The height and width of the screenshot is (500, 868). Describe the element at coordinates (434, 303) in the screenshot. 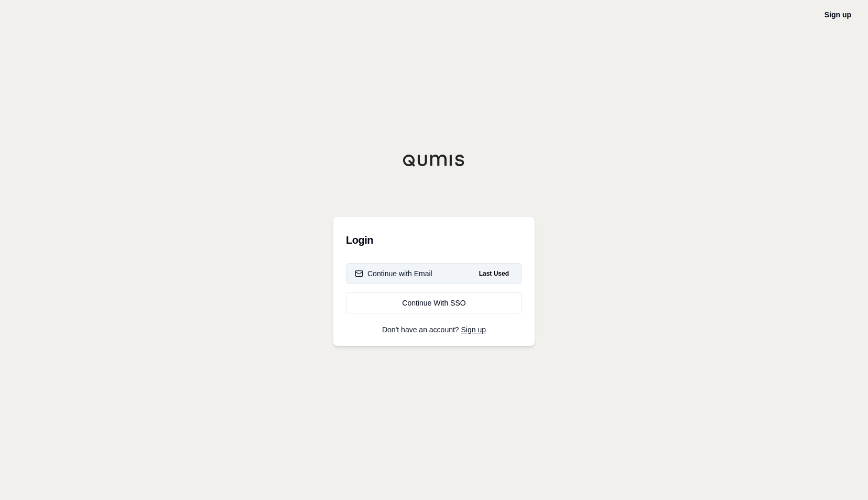

I see `div: Continue With SSO` at that location.